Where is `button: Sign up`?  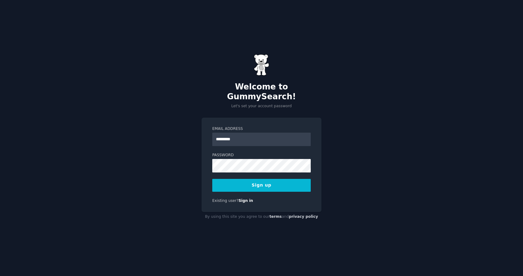 button: Sign up is located at coordinates (262, 185).